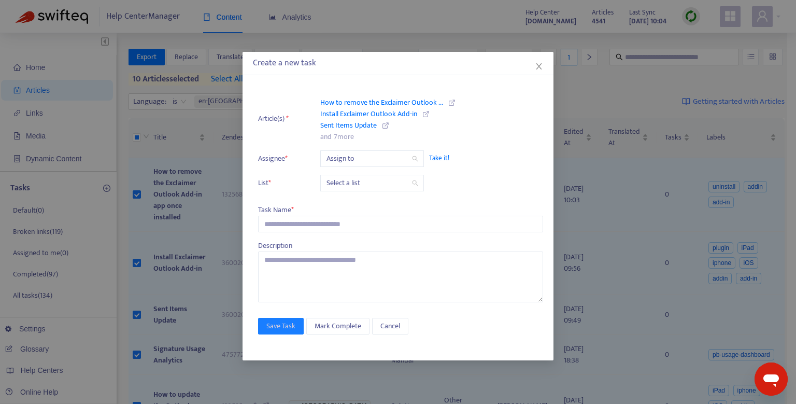 This screenshot has height=404, width=796. I want to click on span: Description, so click(275, 245).